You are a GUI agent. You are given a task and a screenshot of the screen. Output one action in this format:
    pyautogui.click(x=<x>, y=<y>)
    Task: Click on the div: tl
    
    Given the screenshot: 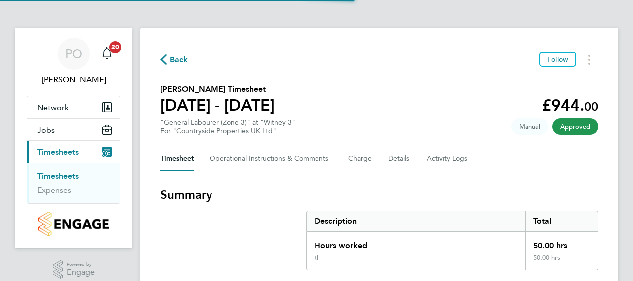 What is the action you would take?
    pyautogui.click(x=316, y=257)
    